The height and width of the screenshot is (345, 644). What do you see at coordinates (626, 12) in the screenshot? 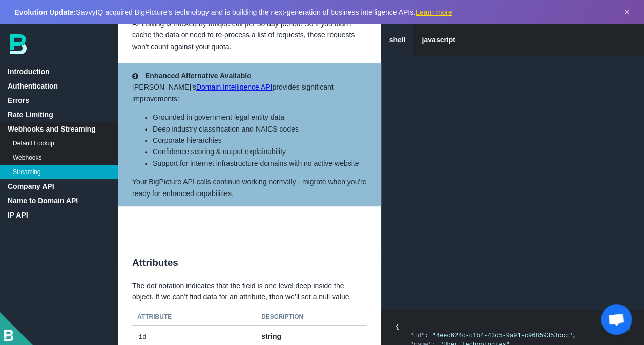
I see `button: Dismiss announcement` at bounding box center [626, 12].